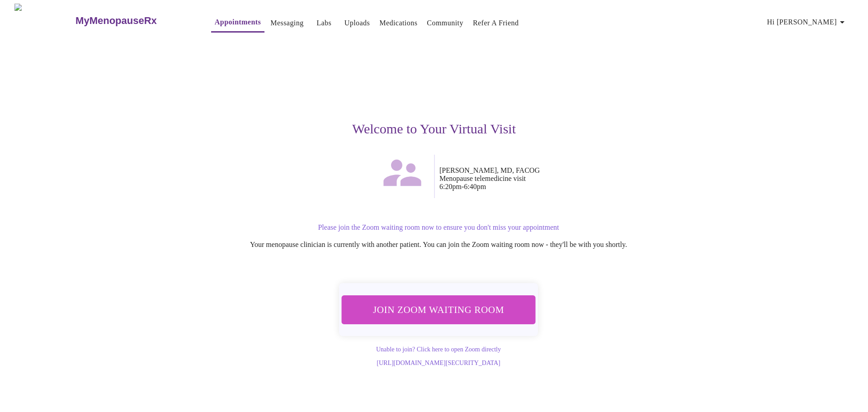  What do you see at coordinates (238, 22) in the screenshot?
I see `a: Appointments` at bounding box center [238, 22].